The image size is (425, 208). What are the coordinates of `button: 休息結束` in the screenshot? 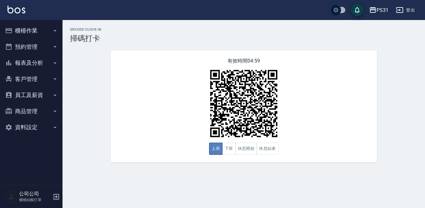 It's located at (268, 149).